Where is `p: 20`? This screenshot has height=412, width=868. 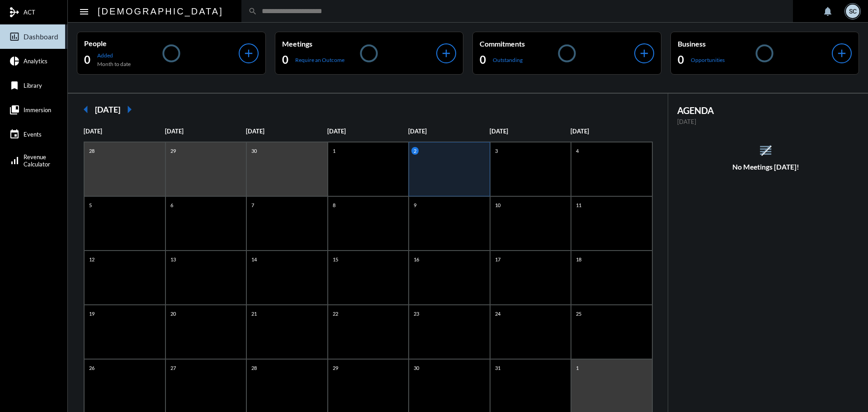
p: 20 is located at coordinates (173, 313).